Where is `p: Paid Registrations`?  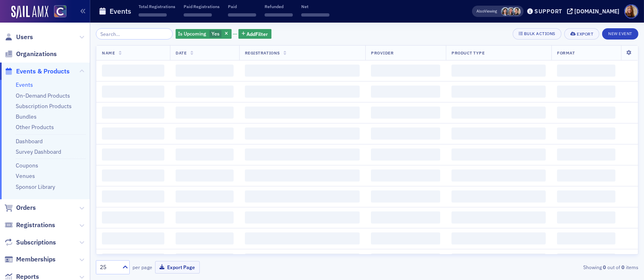 p: Paid Registrations is located at coordinates (201, 6).